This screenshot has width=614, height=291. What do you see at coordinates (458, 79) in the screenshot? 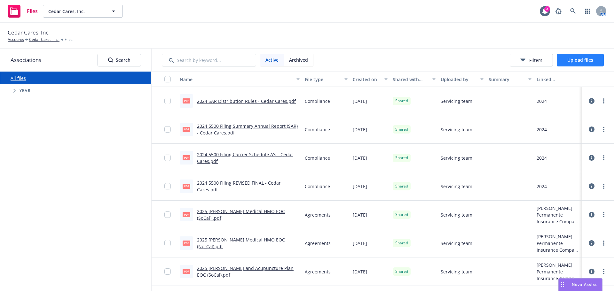
I see `div: Uploaded by` at bounding box center [458, 79].